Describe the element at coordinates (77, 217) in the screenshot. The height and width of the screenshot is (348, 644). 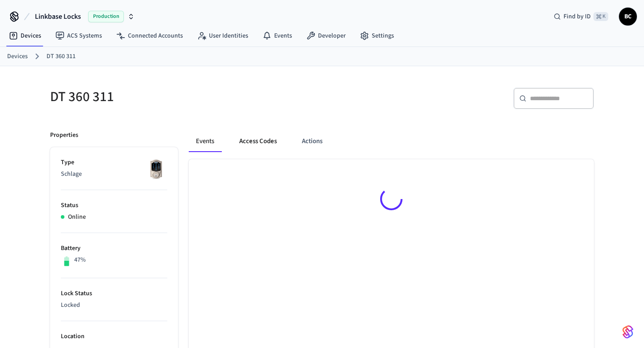
I see `p: Online` at that location.